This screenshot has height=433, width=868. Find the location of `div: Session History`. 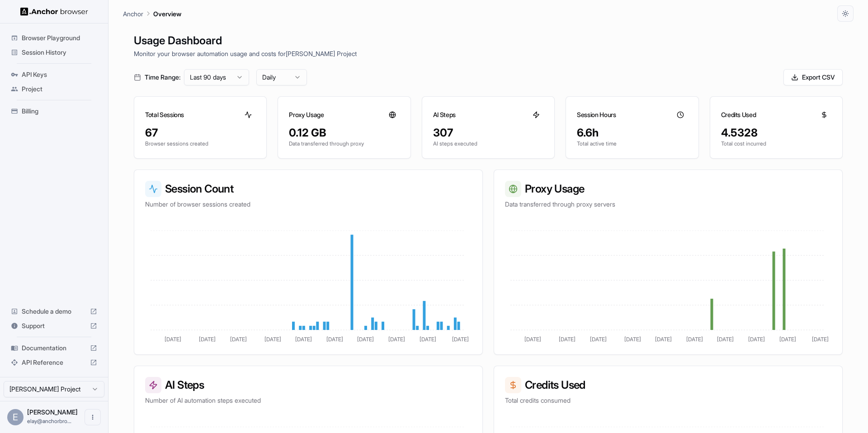

div: Session History is located at coordinates (54, 53).